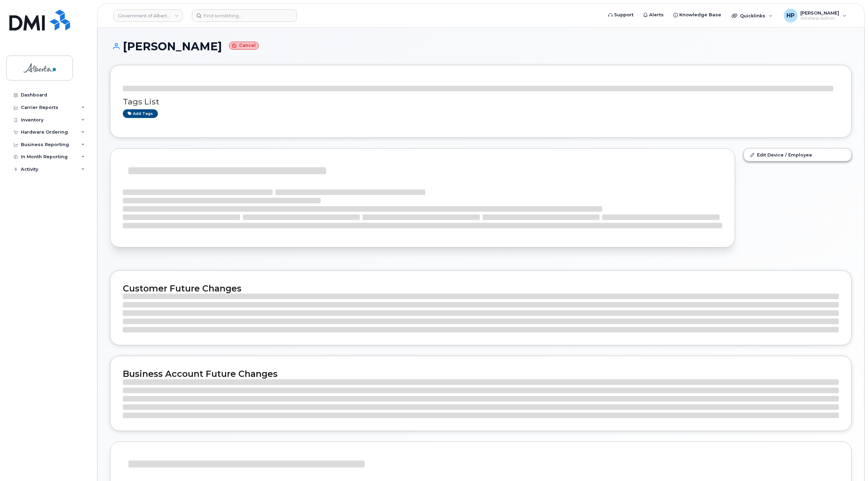 This screenshot has width=868, height=481. I want to click on h3: Tags List, so click(481, 102).